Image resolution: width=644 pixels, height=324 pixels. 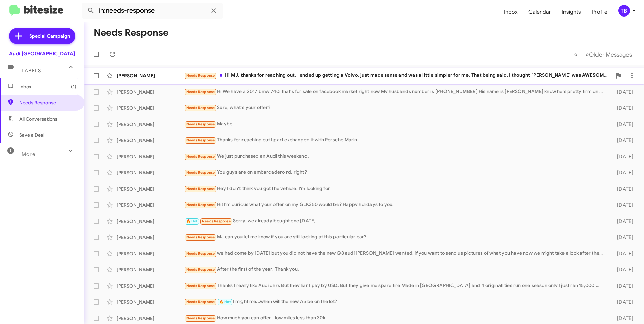 What do you see at coordinates (599, 12) in the screenshot?
I see `span: Profile` at bounding box center [599, 12].